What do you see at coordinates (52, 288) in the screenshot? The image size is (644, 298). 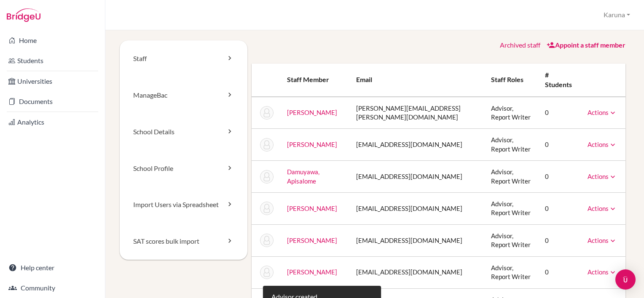 I see `a: Community` at bounding box center [52, 288].